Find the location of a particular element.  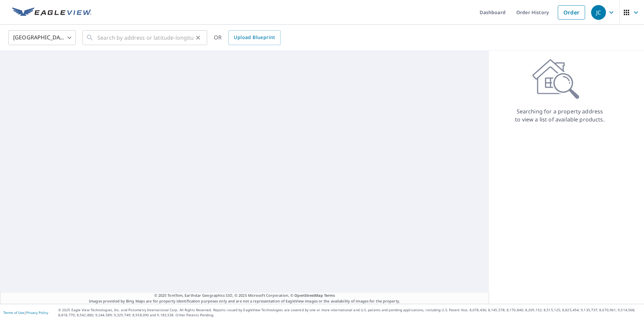

div: OR is located at coordinates (247, 38).